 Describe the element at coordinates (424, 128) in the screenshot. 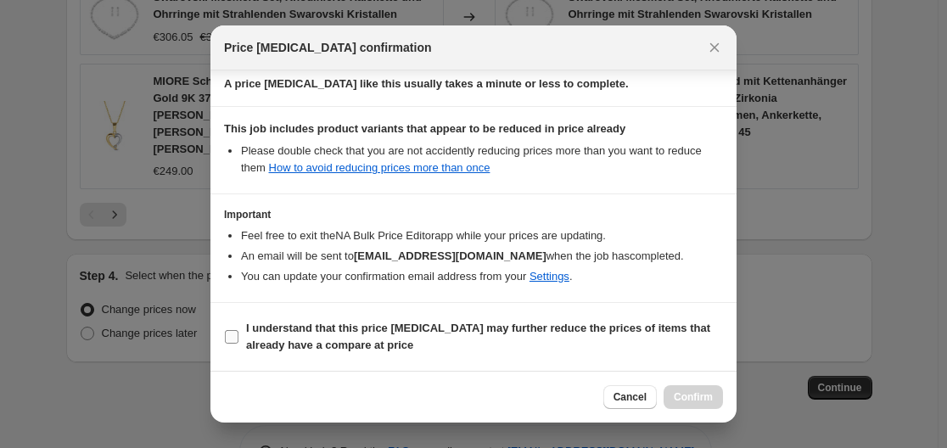

I see `b: This job includes product variants that appear to be reduced in price already` at that location.